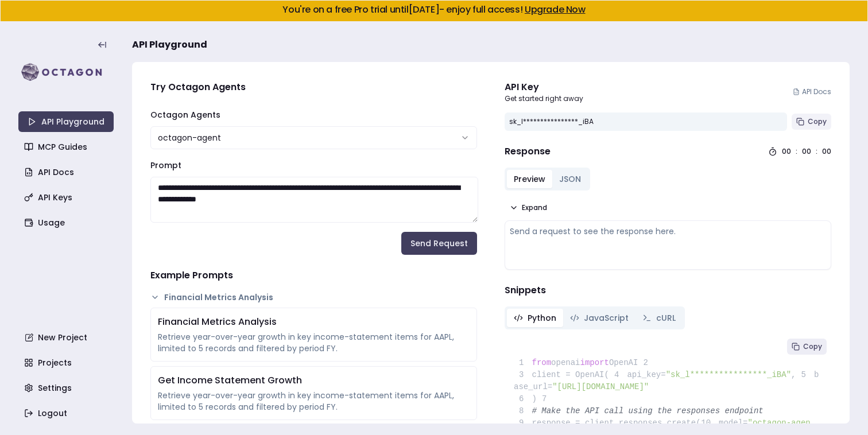 This screenshot has height=435, width=868. What do you see at coordinates (667, 231) in the screenshot?
I see `div: Send a request to see the response here.` at bounding box center [667, 231].